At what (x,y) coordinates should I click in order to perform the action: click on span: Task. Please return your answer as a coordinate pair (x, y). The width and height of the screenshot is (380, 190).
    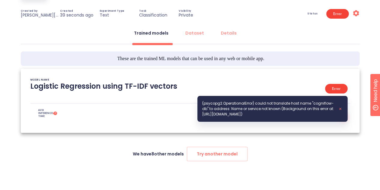
    Looking at the image, I should click on (143, 11).